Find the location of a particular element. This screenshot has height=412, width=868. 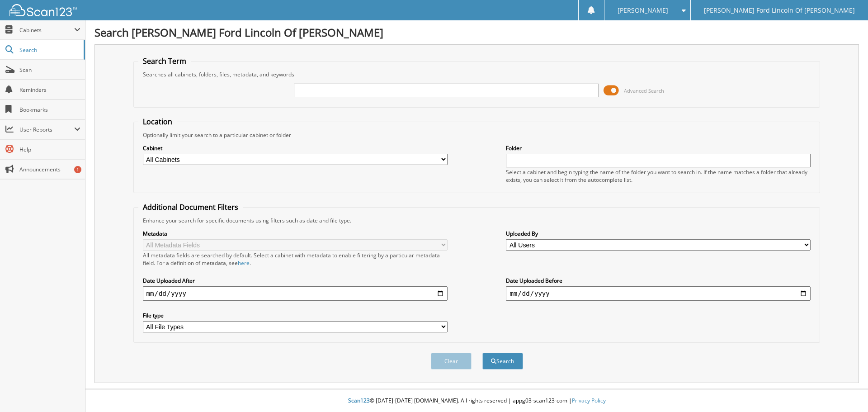

div: 1 is located at coordinates (78, 169).